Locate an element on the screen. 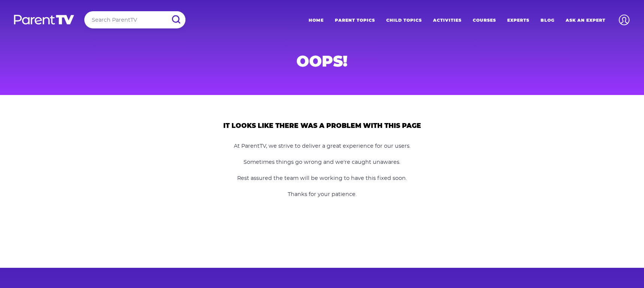 The width and height of the screenshot is (644, 288). p: At ParentTV, we strive to deliver a great experience for our users. is located at coordinates (322, 146).